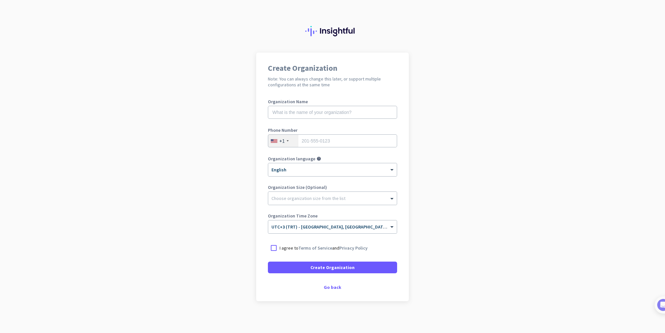  I want to click on button: Create Organization, so click(333, 268).